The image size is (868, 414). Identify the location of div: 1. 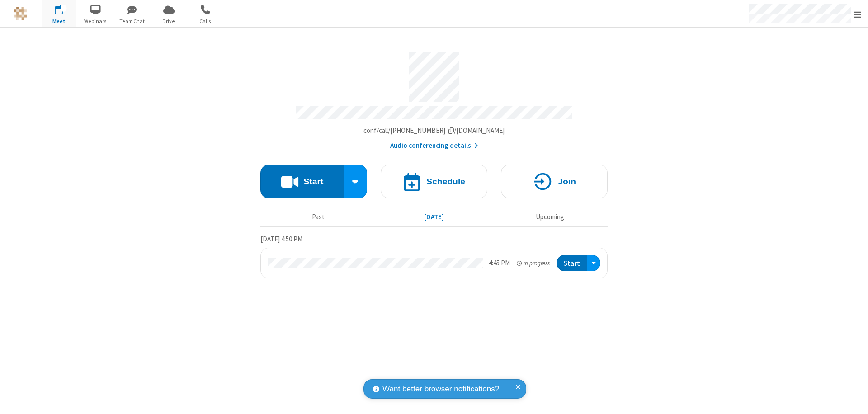
(64, 8).